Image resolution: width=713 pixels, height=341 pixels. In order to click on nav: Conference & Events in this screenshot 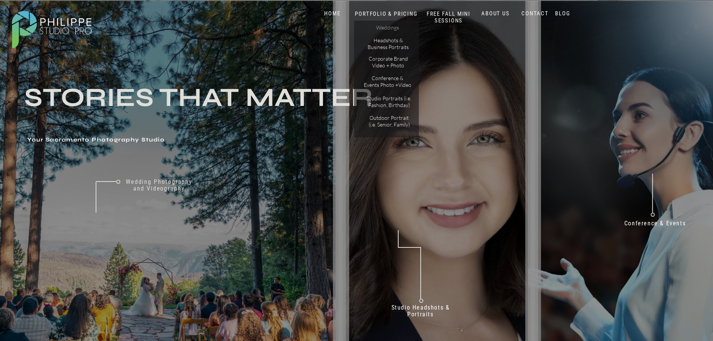, I will do `click(655, 225)`.